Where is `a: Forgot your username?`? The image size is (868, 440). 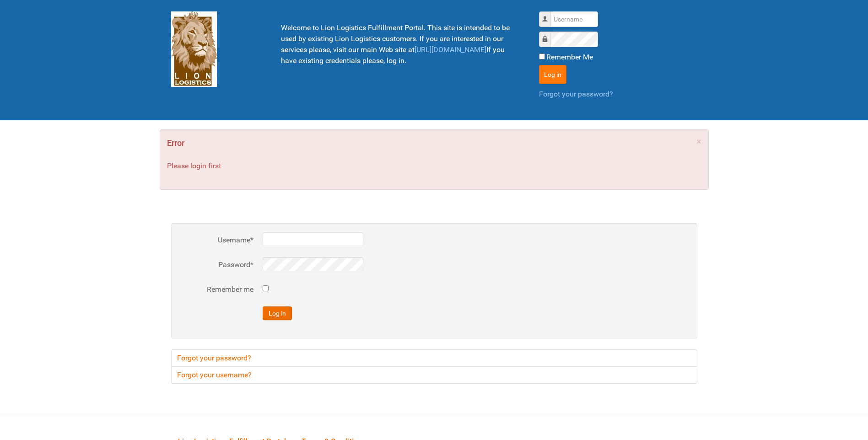 a: Forgot your username? is located at coordinates (434, 375).